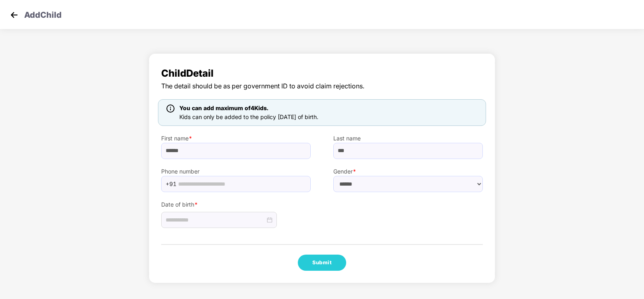 This screenshot has height=299, width=644. Describe the element at coordinates (322, 86) in the screenshot. I see `span: The detail should be as per government ID to avoid claim rejections.` at that location.